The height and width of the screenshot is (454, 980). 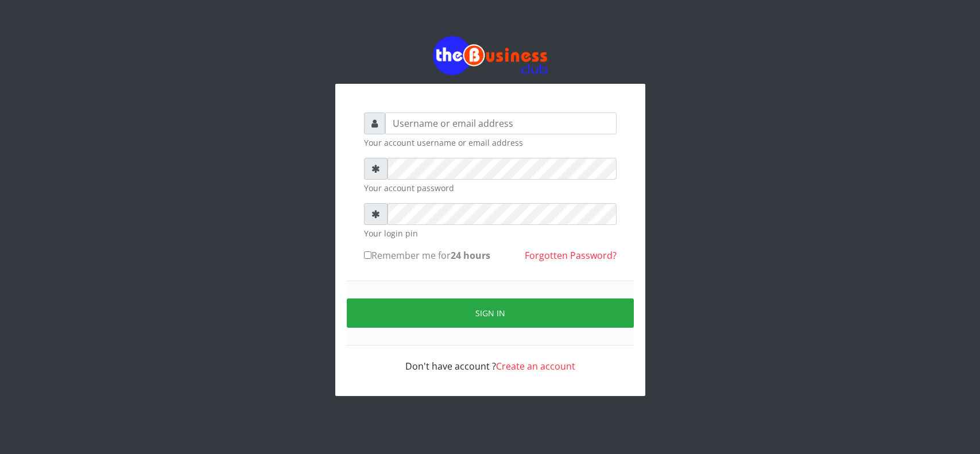 What do you see at coordinates (470, 256) in the screenshot?
I see `b: 24 hours` at bounding box center [470, 256].